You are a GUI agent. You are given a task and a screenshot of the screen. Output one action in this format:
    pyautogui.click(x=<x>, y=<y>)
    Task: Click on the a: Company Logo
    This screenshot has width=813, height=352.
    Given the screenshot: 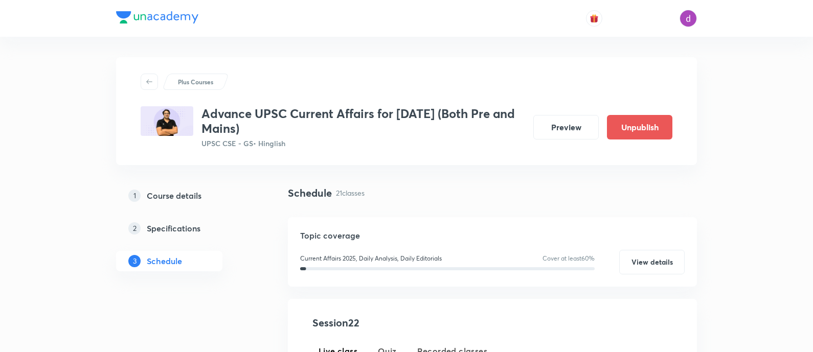 What is the action you would take?
    pyautogui.click(x=157, y=18)
    